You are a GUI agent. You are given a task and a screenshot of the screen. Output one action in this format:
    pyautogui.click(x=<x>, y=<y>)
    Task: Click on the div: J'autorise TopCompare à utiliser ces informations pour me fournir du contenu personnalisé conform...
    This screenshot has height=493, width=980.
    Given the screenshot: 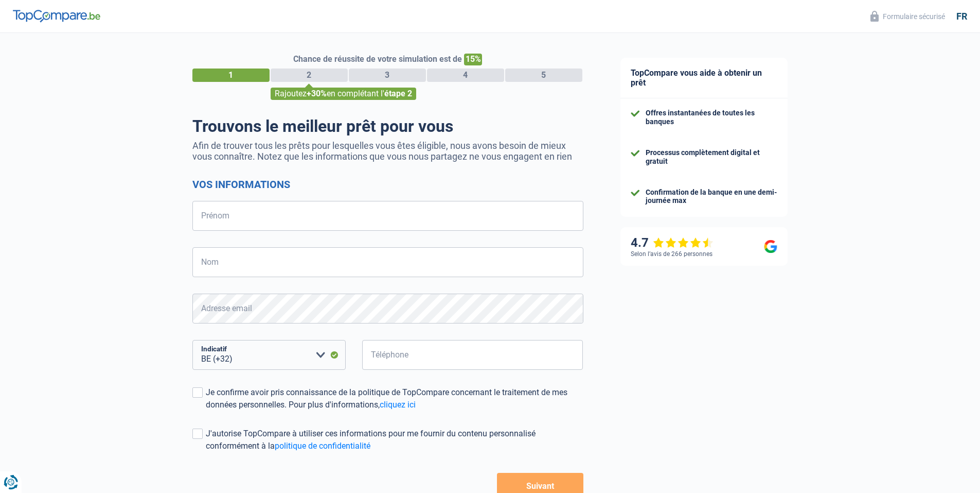 What is the action you would take?
    pyautogui.click(x=394, y=440)
    